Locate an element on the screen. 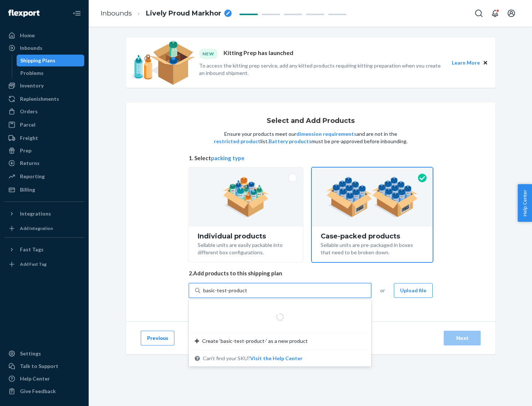 Image resolution: width=532 pixels, height=406 pixels. div: Add Fast Tag is located at coordinates (33, 264).